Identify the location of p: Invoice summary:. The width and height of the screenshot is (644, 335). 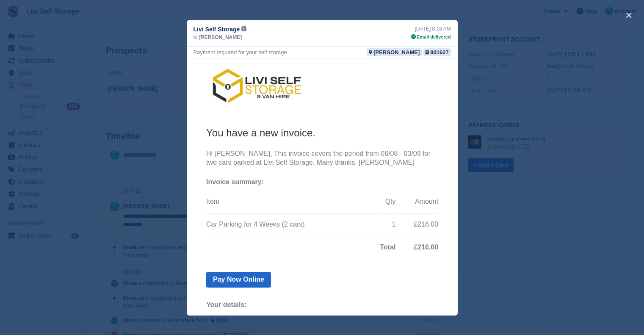
(135, 124).